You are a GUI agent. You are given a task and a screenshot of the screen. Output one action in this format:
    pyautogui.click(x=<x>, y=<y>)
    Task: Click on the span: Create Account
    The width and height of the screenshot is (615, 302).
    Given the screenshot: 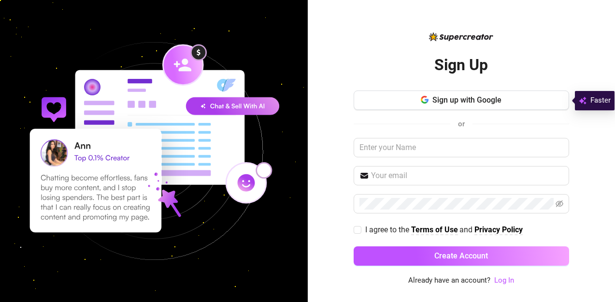 What is the action you would take?
    pyautogui.click(x=461, y=255)
    